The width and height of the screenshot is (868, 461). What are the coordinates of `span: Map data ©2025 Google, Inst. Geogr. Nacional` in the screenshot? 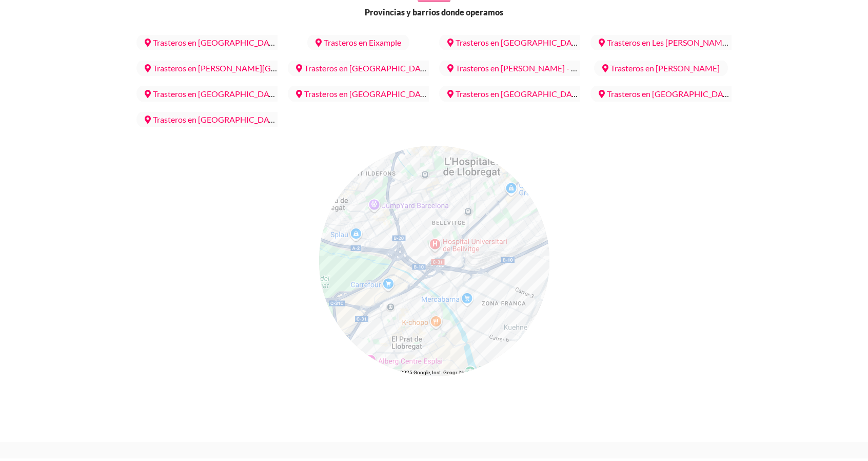 It's located at (426, 372).